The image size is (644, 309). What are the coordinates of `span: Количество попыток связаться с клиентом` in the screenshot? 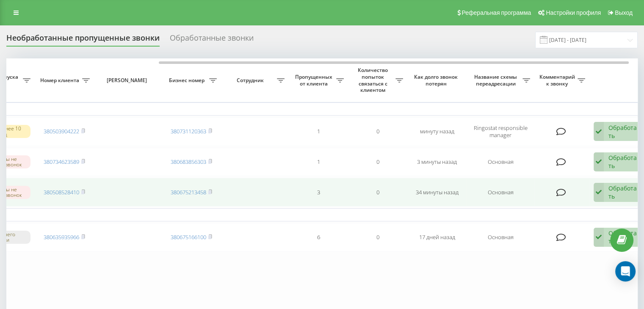 It's located at (374, 80).